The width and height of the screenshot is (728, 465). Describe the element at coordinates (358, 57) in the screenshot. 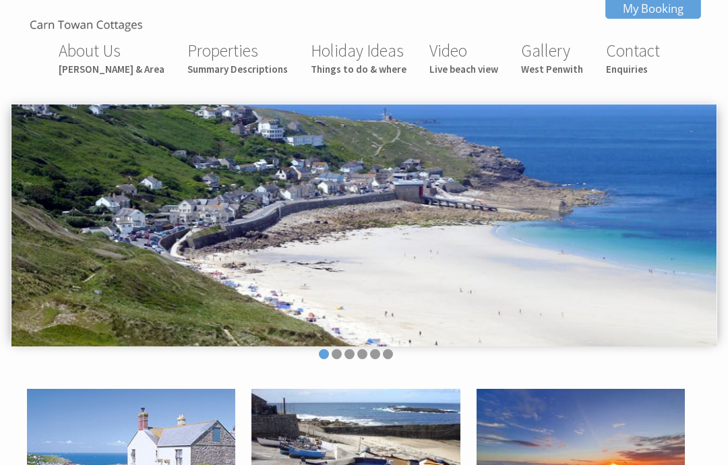

I see `a: Holiday IdeasThings to do & where` at that location.